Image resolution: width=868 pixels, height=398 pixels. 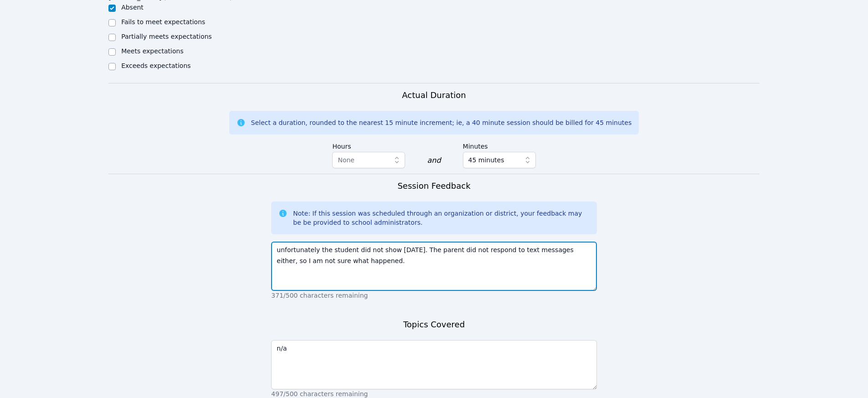 I want to click on h3: Actual Duration, so click(x=434, y=95).